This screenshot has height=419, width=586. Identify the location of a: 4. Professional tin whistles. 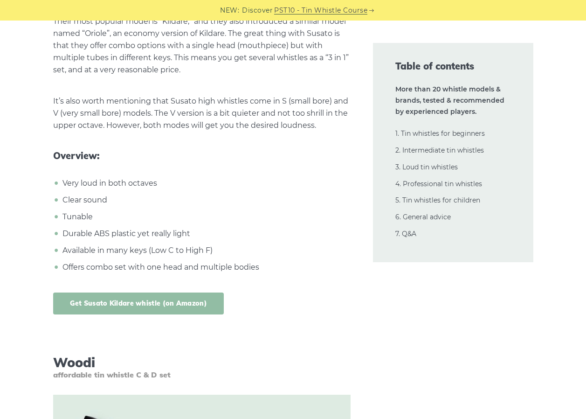
(439, 184).